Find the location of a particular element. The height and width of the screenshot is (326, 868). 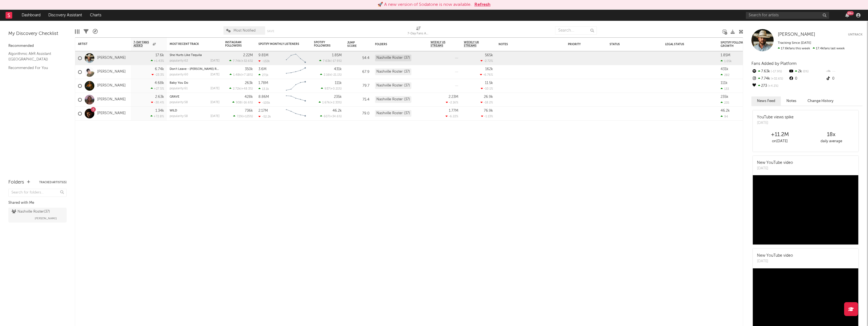

div: 67.9 is located at coordinates (359, 72).